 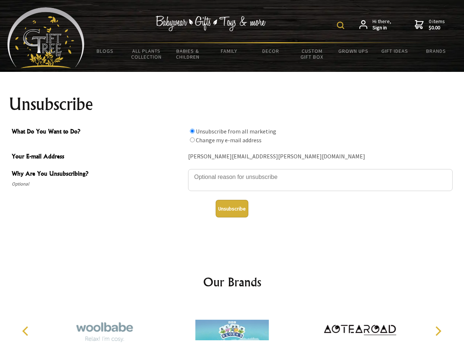 What do you see at coordinates (188, 54) in the screenshot?
I see `a: Babies & Children` at bounding box center [188, 54].